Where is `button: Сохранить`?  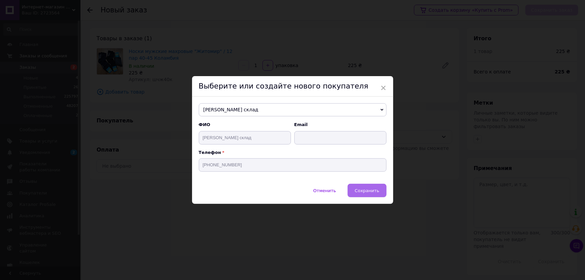
button: Сохранить is located at coordinates (367, 190).